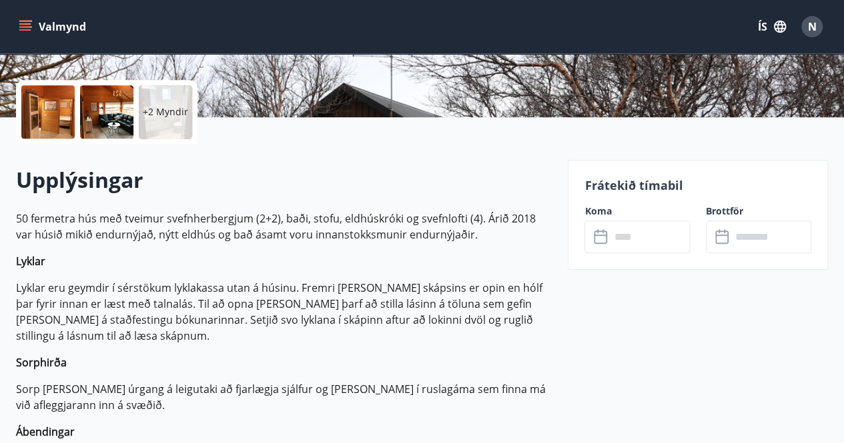 Image resolution: width=844 pixels, height=443 pixels. Describe the element at coordinates (812, 27) in the screenshot. I see `span: N` at that location.